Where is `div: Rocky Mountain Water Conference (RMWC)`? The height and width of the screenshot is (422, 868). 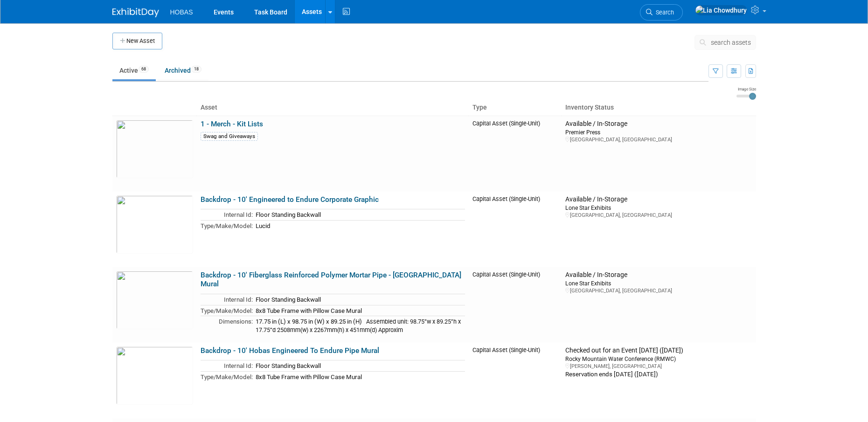 div: Rocky Mountain Water Conference (RMWC) is located at coordinates (659, 359).